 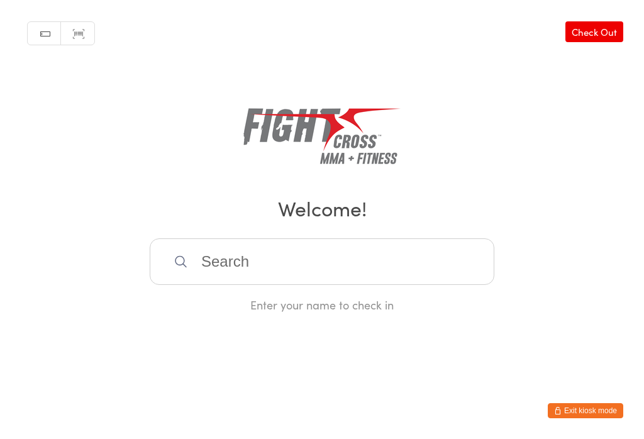 What do you see at coordinates (322, 132) in the screenshot?
I see `img: Fightcross MMA & Fitness` at bounding box center [322, 132].